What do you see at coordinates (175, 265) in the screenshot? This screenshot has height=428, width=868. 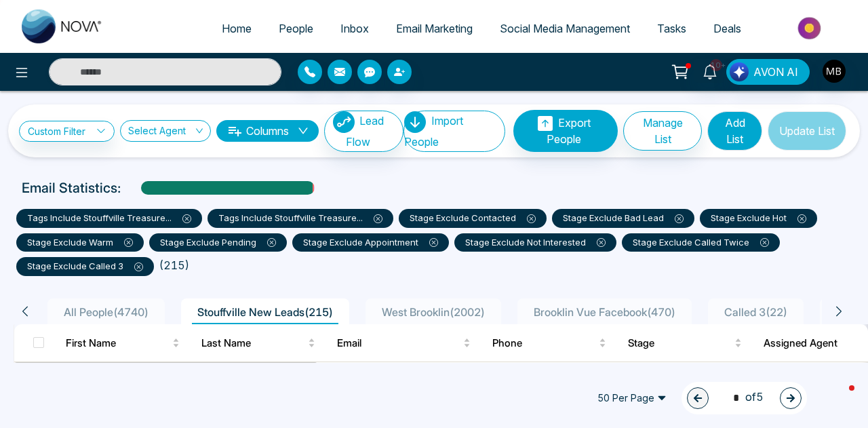 I see `li: ( 215 )` at bounding box center [175, 265].